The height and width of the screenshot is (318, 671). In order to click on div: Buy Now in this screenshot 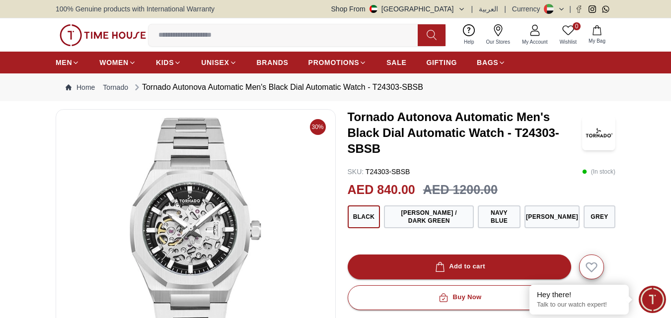, I will do `click(459, 297)`.